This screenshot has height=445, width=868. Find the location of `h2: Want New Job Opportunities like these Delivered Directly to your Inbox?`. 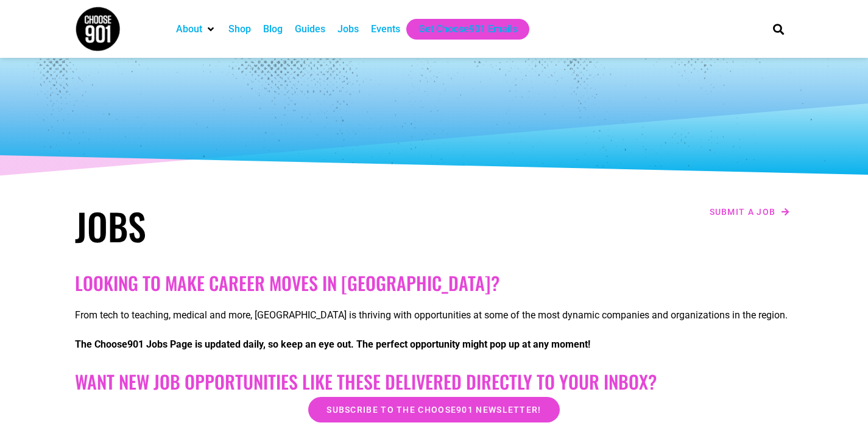

h2: Want New Job Opportunities like these Delivered Directly to your Inbox? is located at coordinates (435, 381).